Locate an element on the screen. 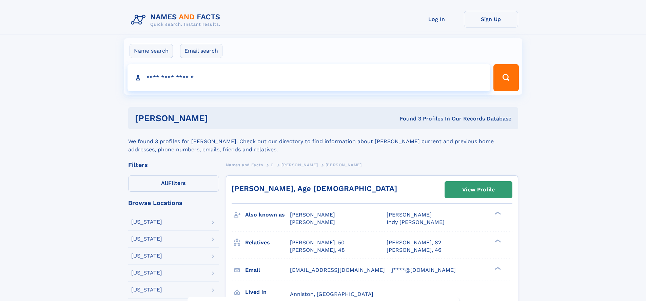 The image size is (646, 301). a: View Profile is located at coordinates (479, 190).